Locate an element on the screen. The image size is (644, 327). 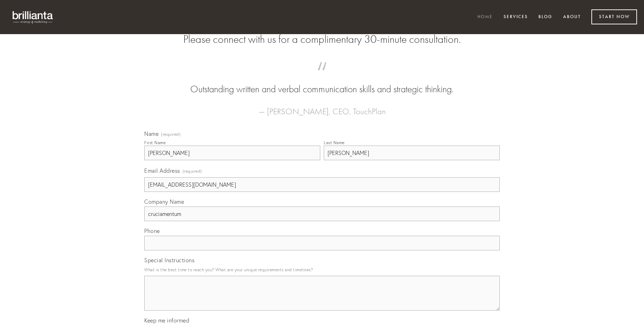
a: Services is located at coordinates (516, 17).